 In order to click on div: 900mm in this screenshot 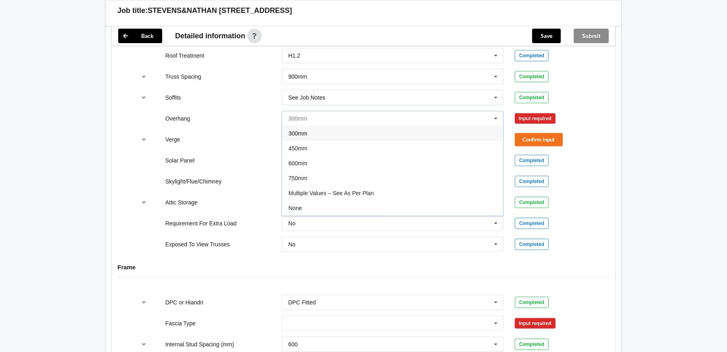, I will do `click(297, 77)`.